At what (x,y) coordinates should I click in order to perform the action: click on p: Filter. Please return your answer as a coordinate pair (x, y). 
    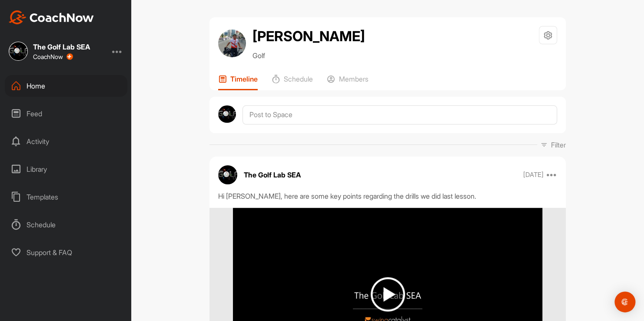
    Looking at the image, I should click on (559, 145).